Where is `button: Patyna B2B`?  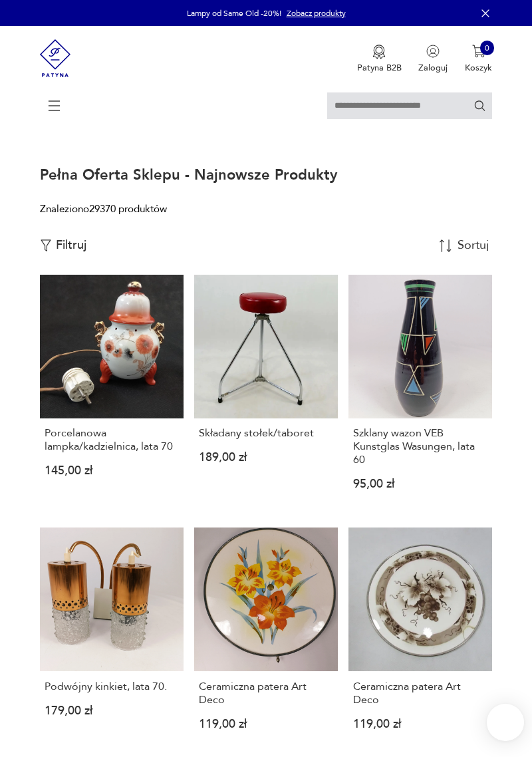 button: Patyna B2B is located at coordinates (379, 59).